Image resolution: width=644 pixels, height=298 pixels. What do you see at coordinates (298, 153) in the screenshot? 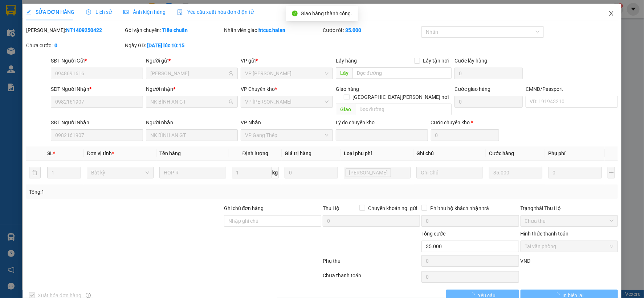
I see `span: Giá trị hàng` at bounding box center [298, 153].